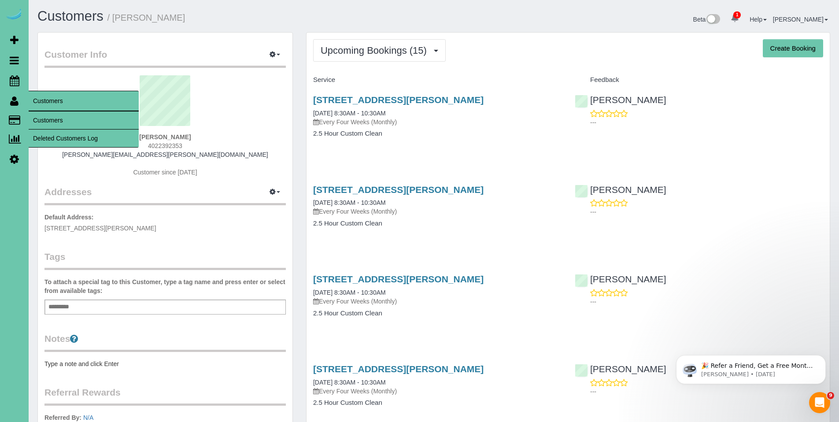 The height and width of the screenshot is (422, 839). Describe the element at coordinates (793, 48) in the screenshot. I see `button: Create Booking` at that location.